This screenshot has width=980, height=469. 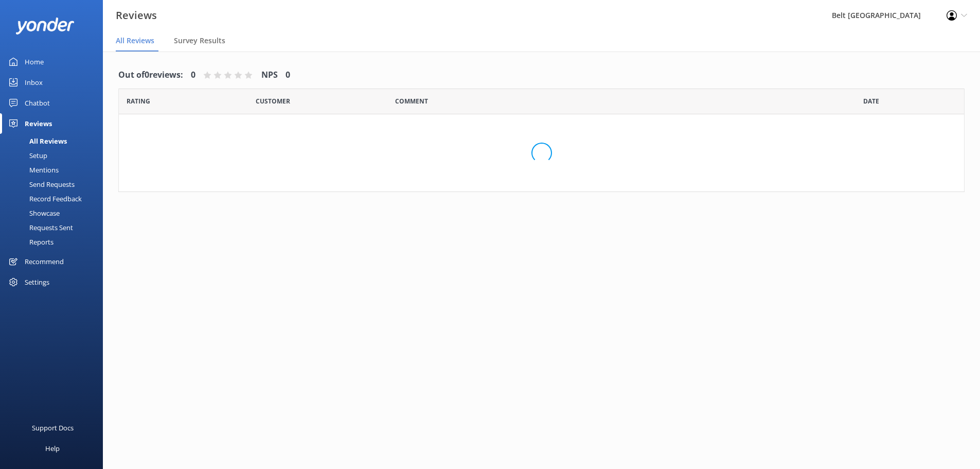 I want to click on span: All Reviews, so click(x=135, y=40).